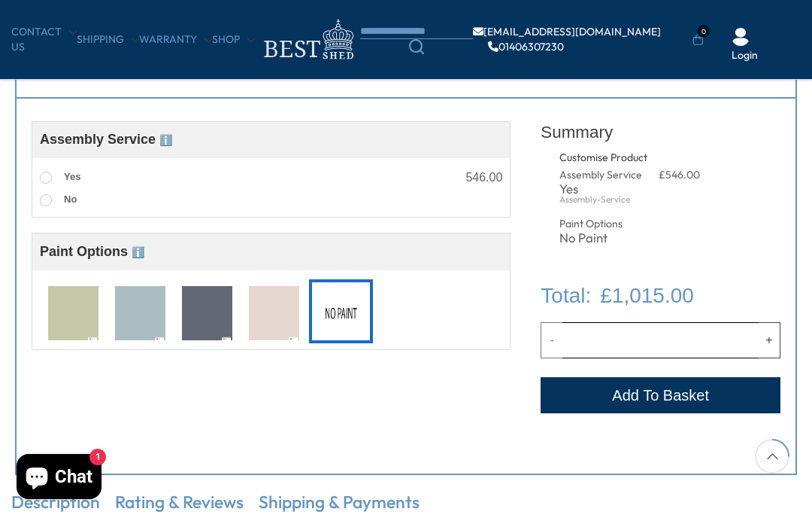 The width and height of the screenshot is (812, 515). What do you see at coordinates (273, 311) in the screenshot?
I see `div: T7078` at bounding box center [273, 311].